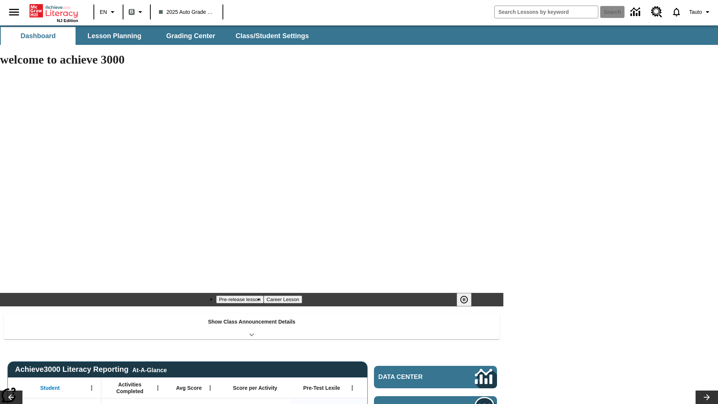 The width and height of the screenshot is (718, 404). Describe the element at coordinates (150, 370) in the screenshot. I see `div: At-A-Glance` at that location.